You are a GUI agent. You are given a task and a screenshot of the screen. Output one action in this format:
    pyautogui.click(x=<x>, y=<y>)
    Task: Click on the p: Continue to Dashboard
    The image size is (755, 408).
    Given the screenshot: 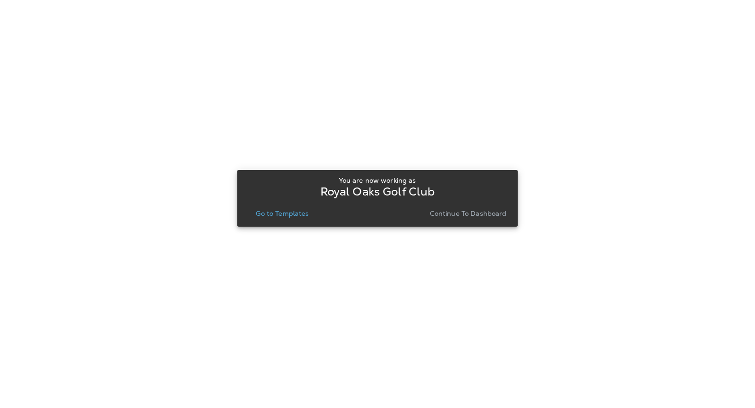 What is the action you would take?
    pyautogui.click(x=468, y=213)
    